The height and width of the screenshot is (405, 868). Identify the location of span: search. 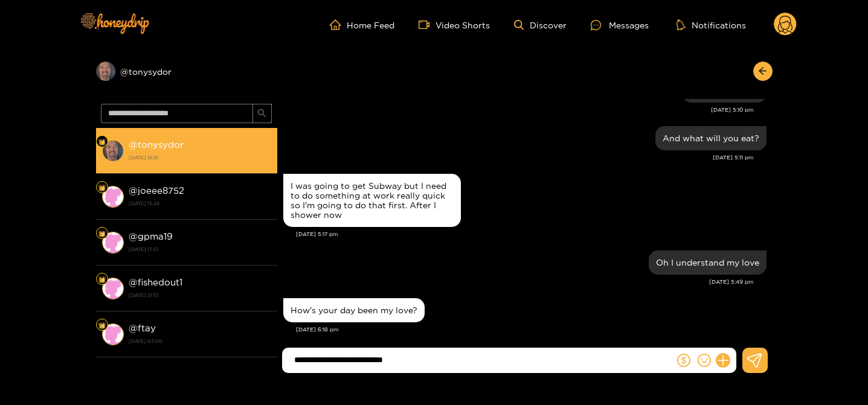
(262, 114).